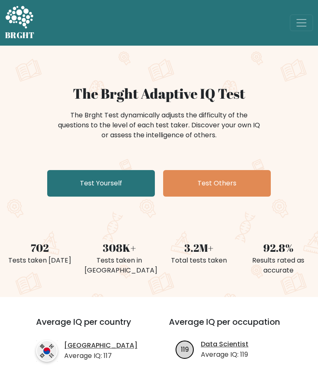 This screenshot has width=318, height=370. Describe the element at coordinates (225, 344) in the screenshot. I see `a: Data Scientist` at that location.